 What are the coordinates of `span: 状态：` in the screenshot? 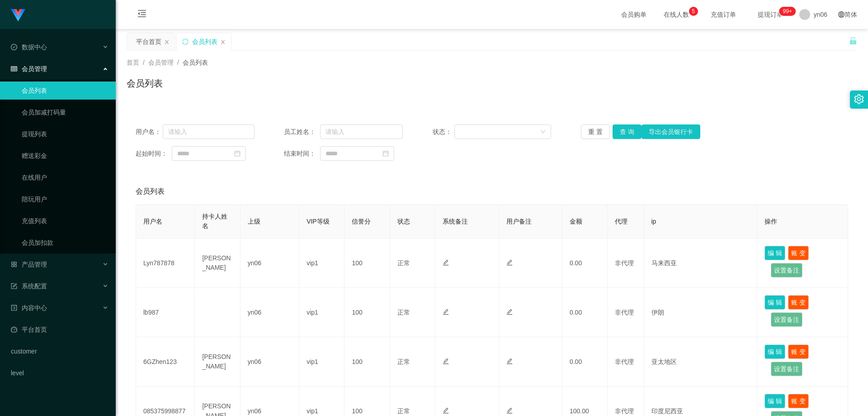 It's located at (444, 132).